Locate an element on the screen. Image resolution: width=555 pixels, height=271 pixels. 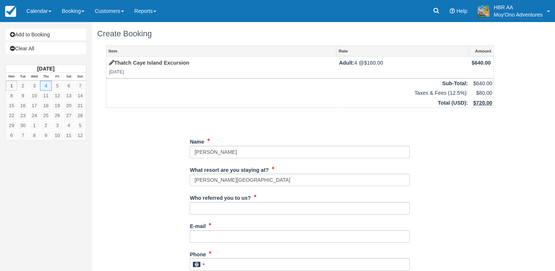
p: Muy'Ono Adventures is located at coordinates (518, 15).